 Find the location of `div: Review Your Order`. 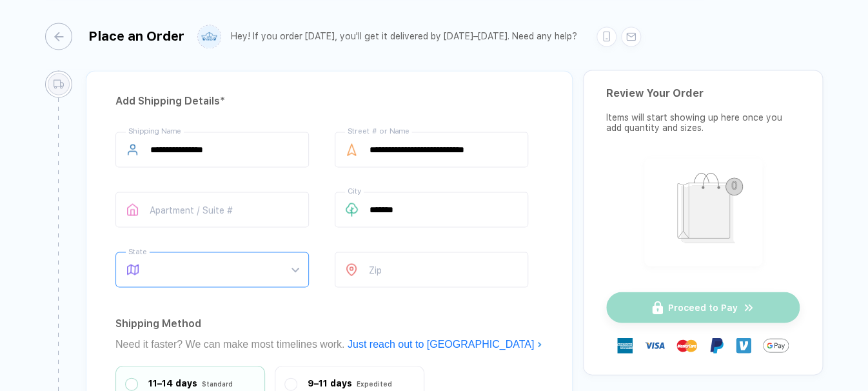

div: Review Your Order is located at coordinates (704, 92).